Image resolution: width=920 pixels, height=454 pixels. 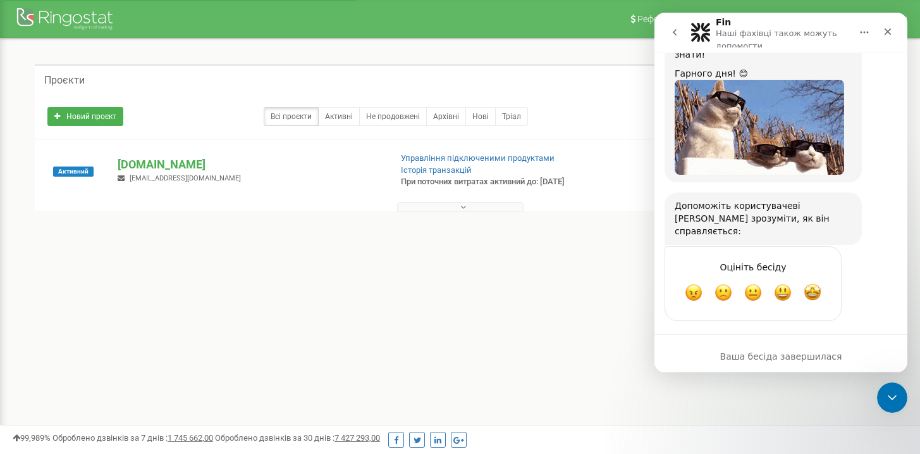 What do you see at coordinates (73, 171) in the screenshot?
I see `span: Активний` at bounding box center [73, 171].